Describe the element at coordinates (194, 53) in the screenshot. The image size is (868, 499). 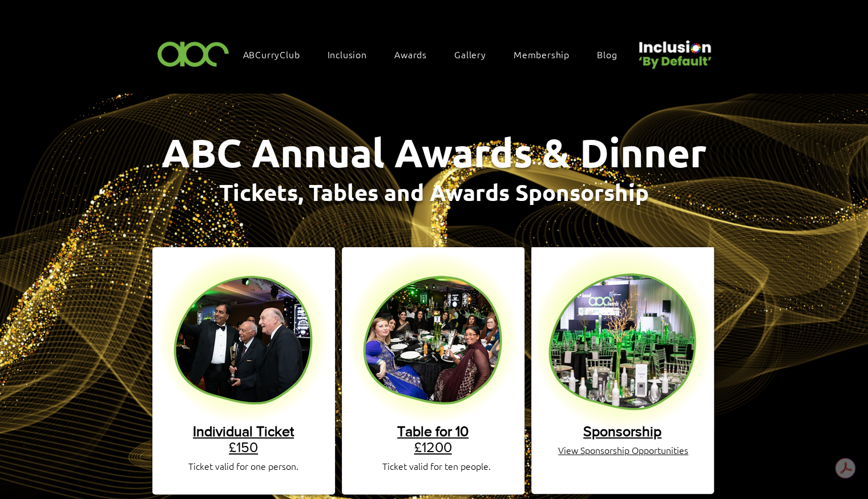
I see `img: ABC-Logo-Blank-Background-01-01-2.png` at that location.